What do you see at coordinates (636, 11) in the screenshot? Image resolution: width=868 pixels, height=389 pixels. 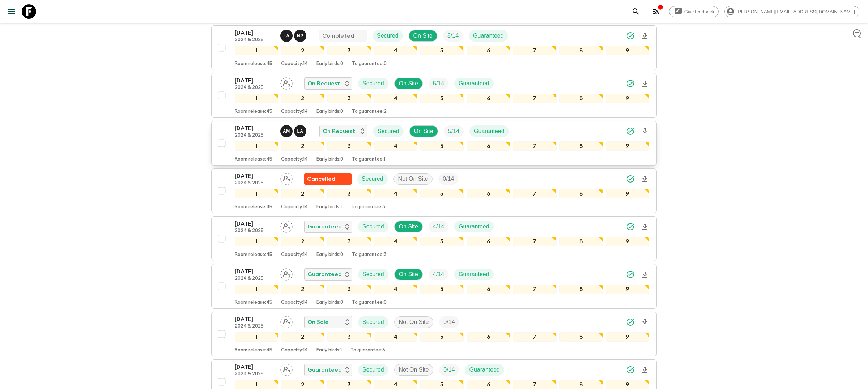 I see `button: search adventures` at bounding box center [636, 11].